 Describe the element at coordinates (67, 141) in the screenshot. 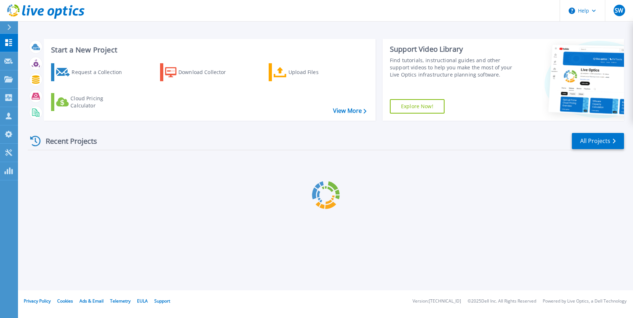

I see `div: Recent Projects` at that location.